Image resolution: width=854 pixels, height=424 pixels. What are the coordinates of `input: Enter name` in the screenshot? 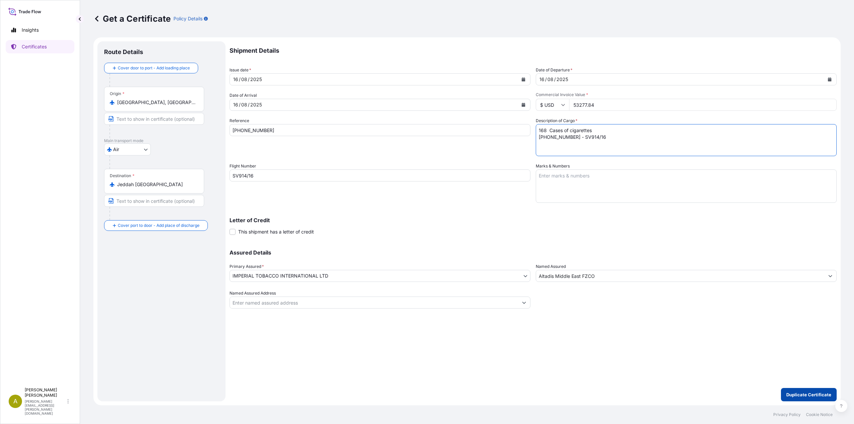 It's located at (380, 175).